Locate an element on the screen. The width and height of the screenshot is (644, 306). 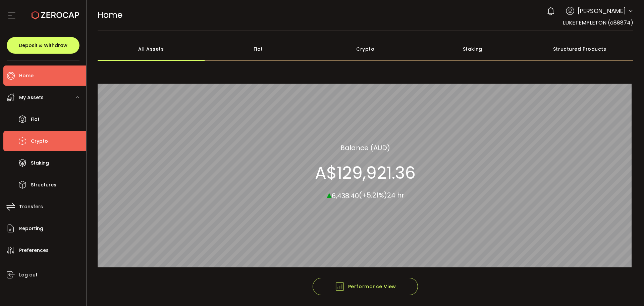
span: My Assets is located at coordinates (31, 97).